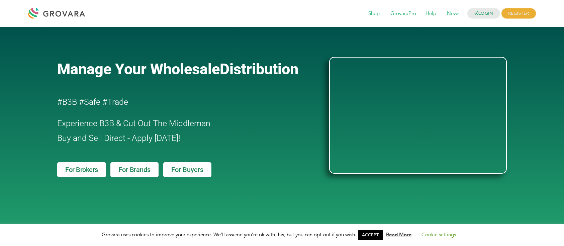 Image resolution: width=564 pixels, height=246 pixels. I want to click on span: News, so click(453, 14).